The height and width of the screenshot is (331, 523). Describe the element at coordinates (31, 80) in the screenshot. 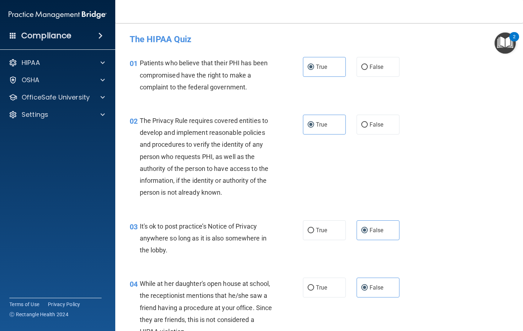

I see `p: OSHA` at that location.